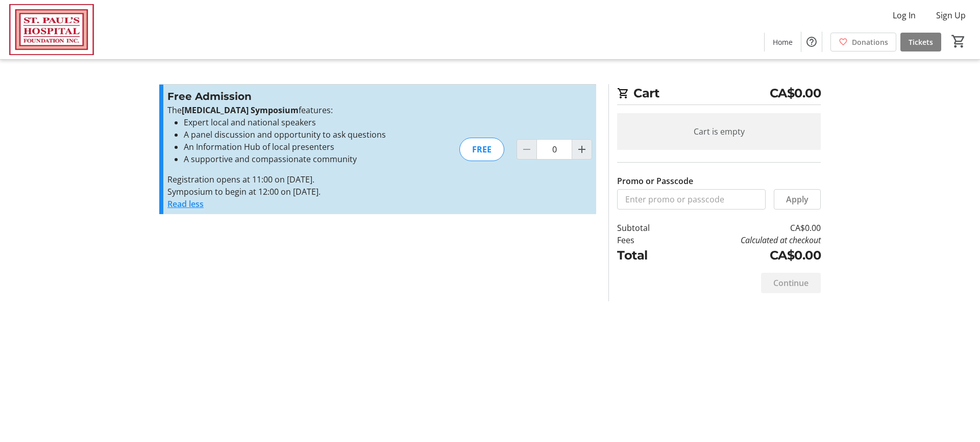 The height and width of the screenshot is (442, 980). Describe the element at coordinates (647, 228) in the screenshot. I see `td: Subtotal` at that location.